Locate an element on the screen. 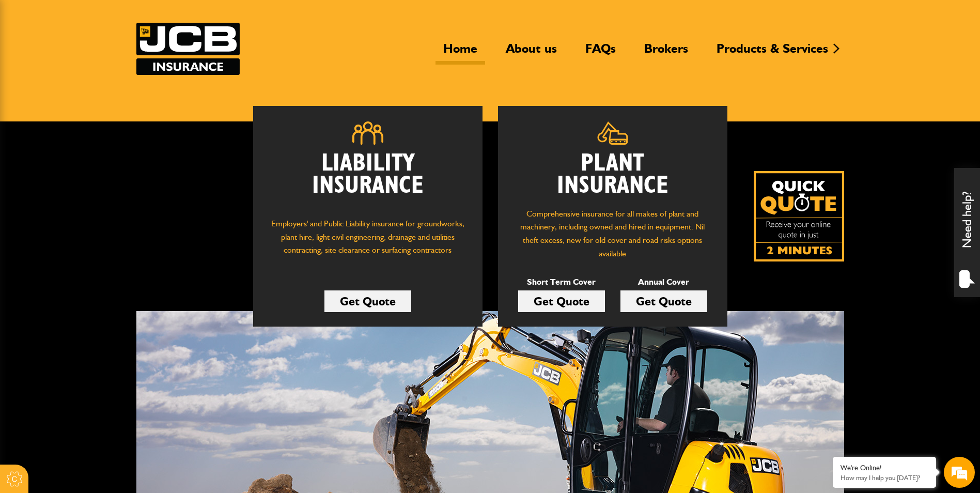  a: Brokers is located at coordinates (666, 53).